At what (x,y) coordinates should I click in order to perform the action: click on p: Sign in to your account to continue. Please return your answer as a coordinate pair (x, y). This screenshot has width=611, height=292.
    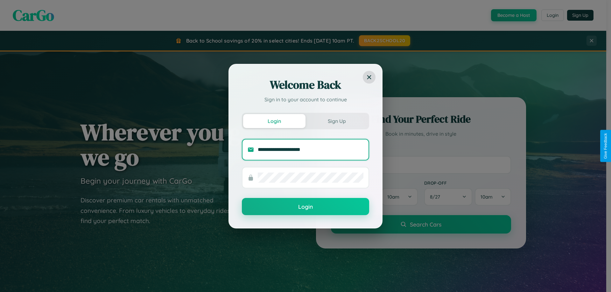
    Looking at the image, I should click on (305, 100).